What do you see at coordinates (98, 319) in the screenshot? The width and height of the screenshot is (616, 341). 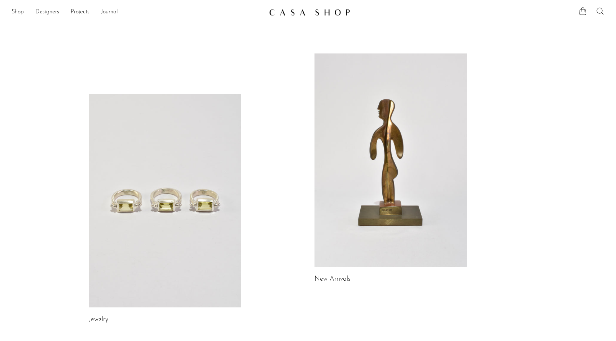 I see `a: Jewelry` at bounding box center [98, 319].